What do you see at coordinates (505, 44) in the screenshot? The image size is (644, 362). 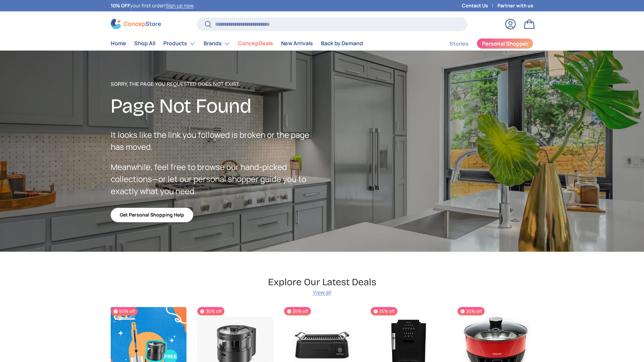 I see `span: Personal Shopper` at bounding box center [505, 44].